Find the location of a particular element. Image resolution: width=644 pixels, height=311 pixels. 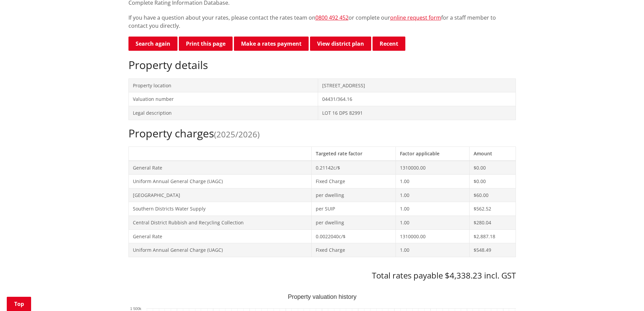

td: Property location is located at coordinates (223, 85).